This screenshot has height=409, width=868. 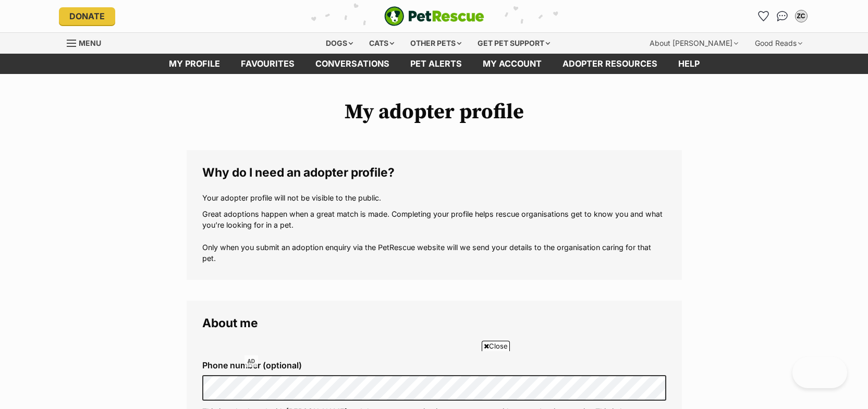 I want to click on p: Great adoptions happen when a great match is made. Completing your profile helps rescue organisat..., so click(x=435, y=236).